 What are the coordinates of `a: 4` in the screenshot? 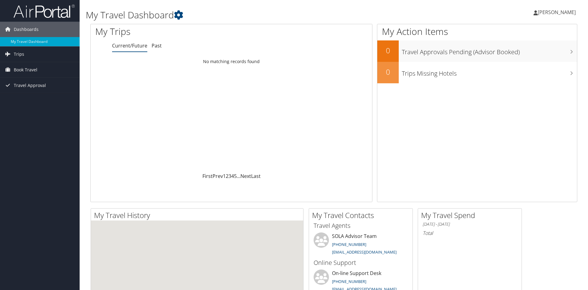 It's located at (232, 176).